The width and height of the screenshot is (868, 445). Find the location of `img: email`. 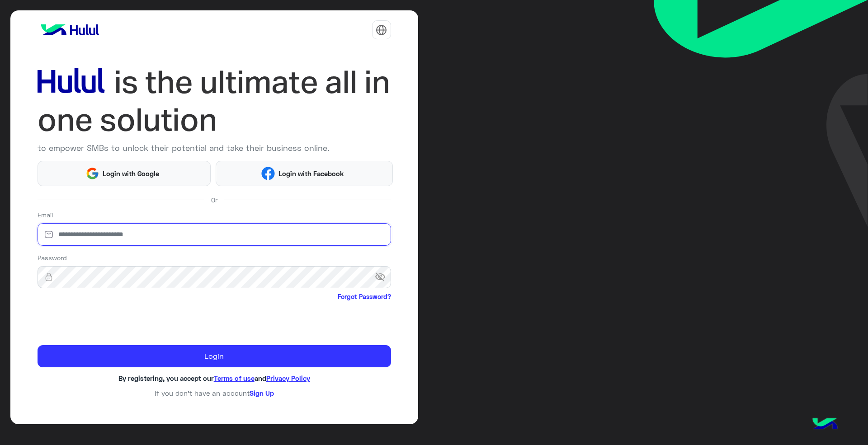

img: email is located at coordinates (49, 235).